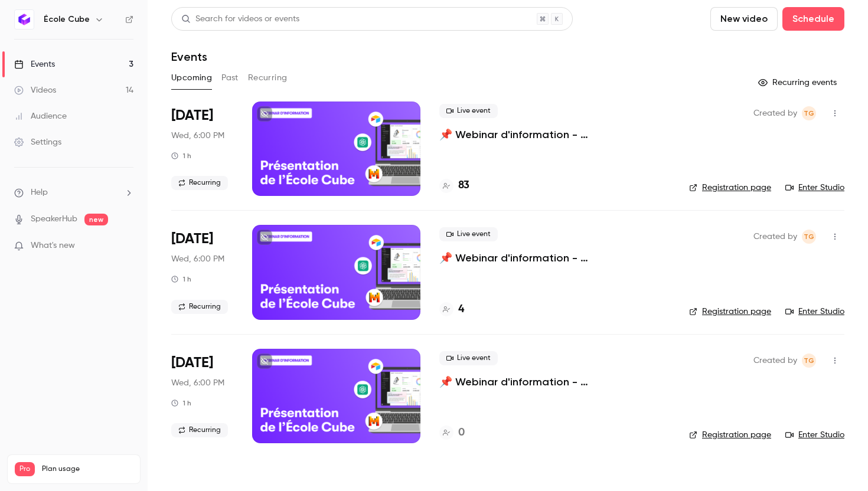 The height and width of the screenshot is (491, 868). Describe the element at coordinates (52, 246) in the screenshot. I see `span: What's new` at that location.